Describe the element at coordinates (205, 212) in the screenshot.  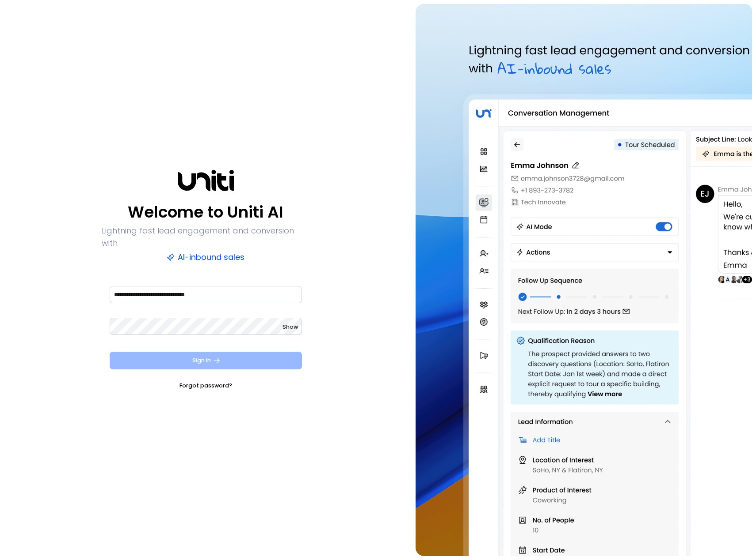
I see `p: Welcome to Uniti AI` at that location.